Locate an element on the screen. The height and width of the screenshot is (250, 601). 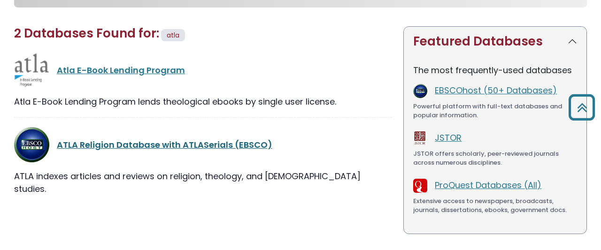
a: ATLA Religion Database with ATLASerials (EBSCO) is located at coordinates (164, 145).